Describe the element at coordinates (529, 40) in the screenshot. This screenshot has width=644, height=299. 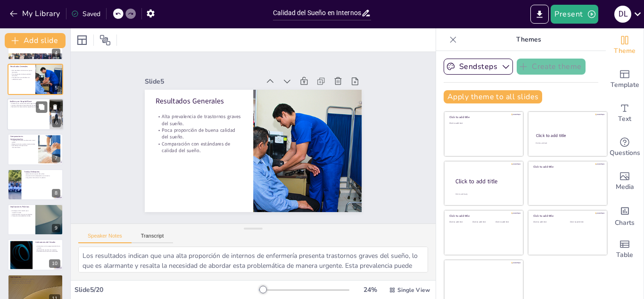
I see `p: Themes` at that location.